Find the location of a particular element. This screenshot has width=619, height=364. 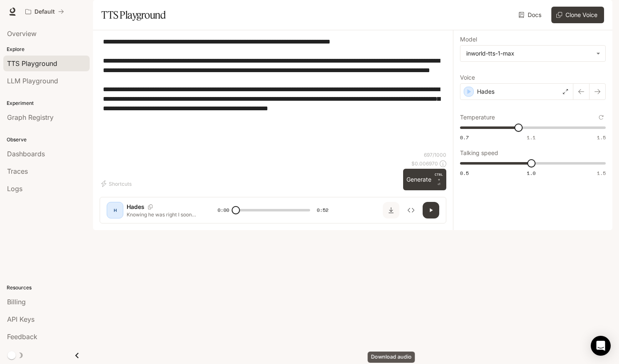

a: Docs is located at coordinates (530, 15).